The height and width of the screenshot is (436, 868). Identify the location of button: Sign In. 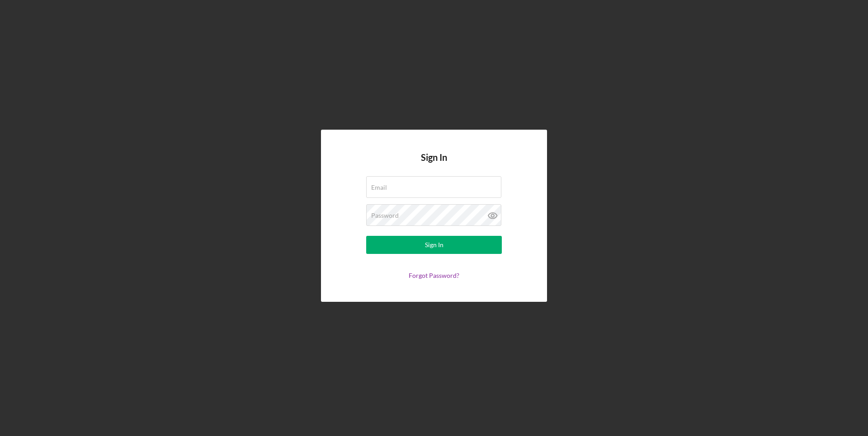
(434, 245).